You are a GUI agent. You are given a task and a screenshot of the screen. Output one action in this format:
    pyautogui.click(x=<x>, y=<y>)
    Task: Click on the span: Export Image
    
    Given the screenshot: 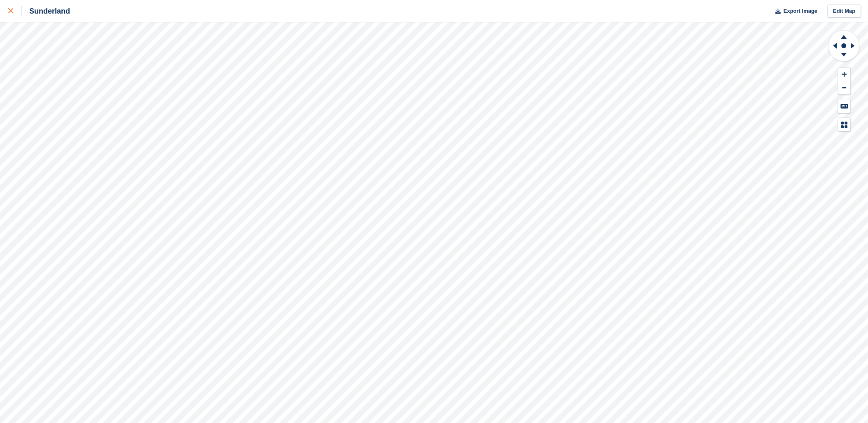 What is the action you would take?
    pyautogui.click(x=800, y=11)
    